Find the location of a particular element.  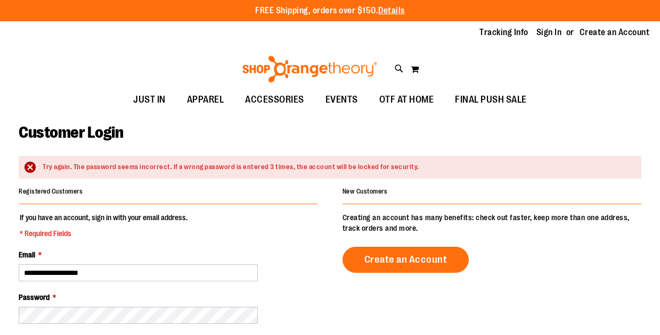

strong: New Customers is located at coordinates (365, 192).